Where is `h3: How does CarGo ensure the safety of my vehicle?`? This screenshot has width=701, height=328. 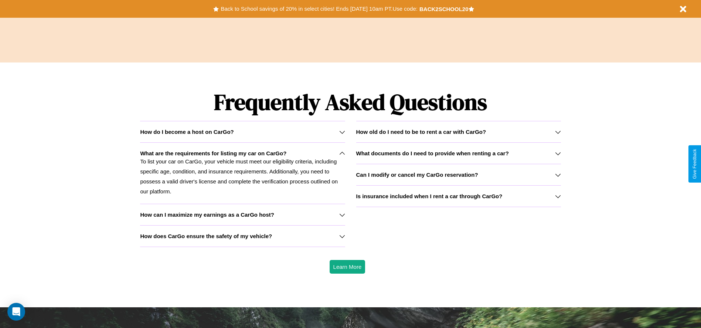
h3: How does CarGo ensure the safety of my vehicle? is located at coordinates (206, 236).